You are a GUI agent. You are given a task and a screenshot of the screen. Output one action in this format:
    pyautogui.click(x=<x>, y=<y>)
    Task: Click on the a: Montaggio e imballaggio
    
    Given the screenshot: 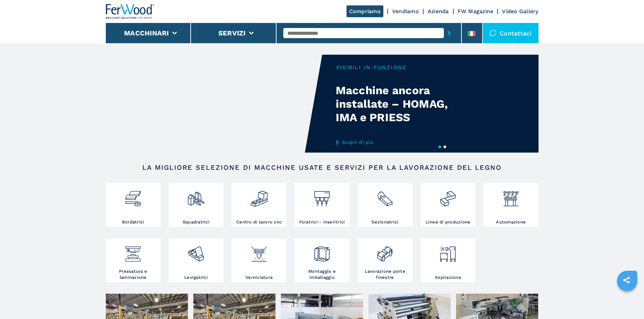 What is the action you would take?
    pyautogui.click(x=321, y=260)
    